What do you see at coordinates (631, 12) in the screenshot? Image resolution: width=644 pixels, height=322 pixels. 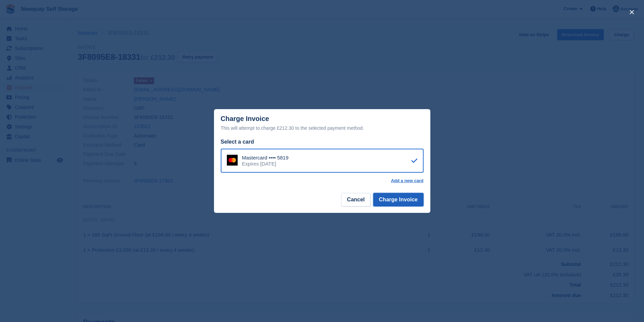 I see `button: close` at bounding box center [631, 12].